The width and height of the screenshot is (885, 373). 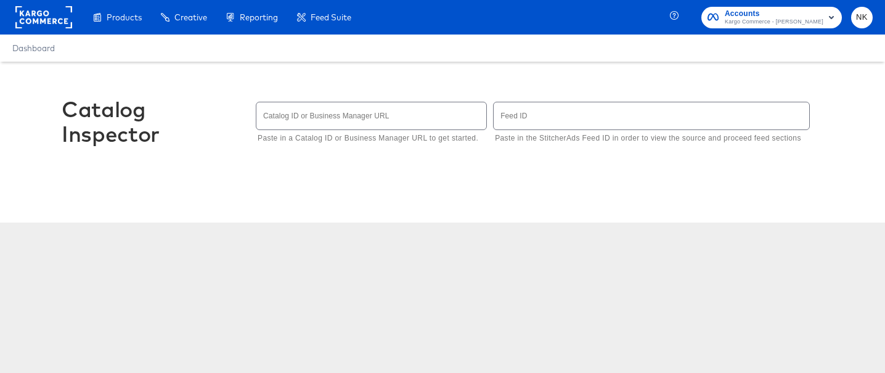 I want to click on span: Products, so click(x=124, y=17).